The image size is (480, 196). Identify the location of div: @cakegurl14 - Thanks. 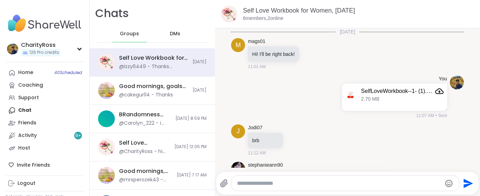
(146, 95).